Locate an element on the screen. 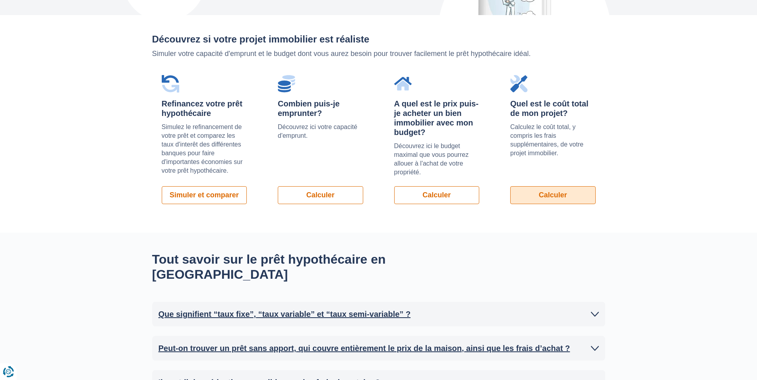  p: Découvrez ici le budget maximal que vous pourrez allouer à l'achat de votre propriété. is located at coordinates (436, 159).